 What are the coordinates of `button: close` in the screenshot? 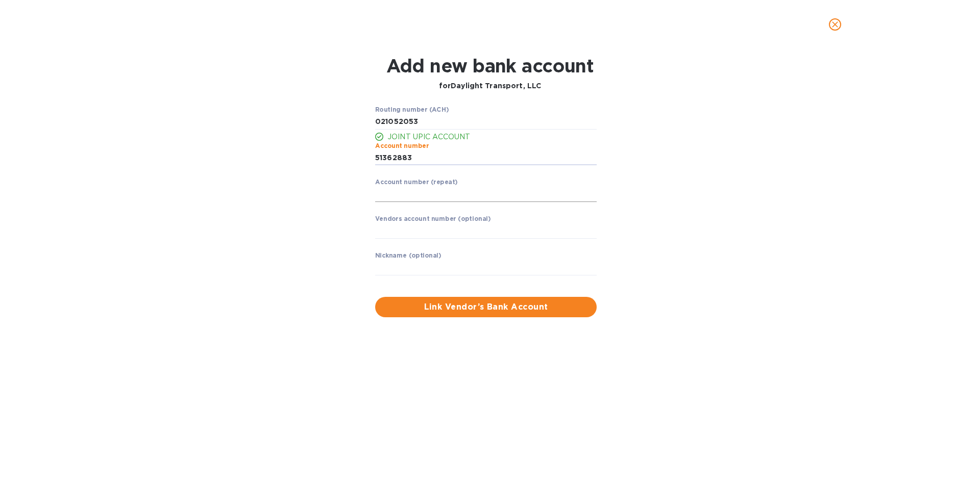 It's located at (835, 24).